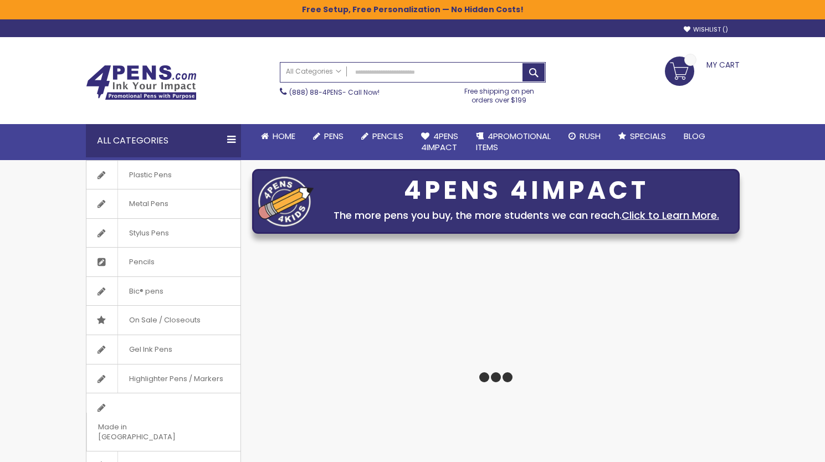 The image size is (825, 462). I want to click on img: four_pen_logo.png, so click(286, 201).